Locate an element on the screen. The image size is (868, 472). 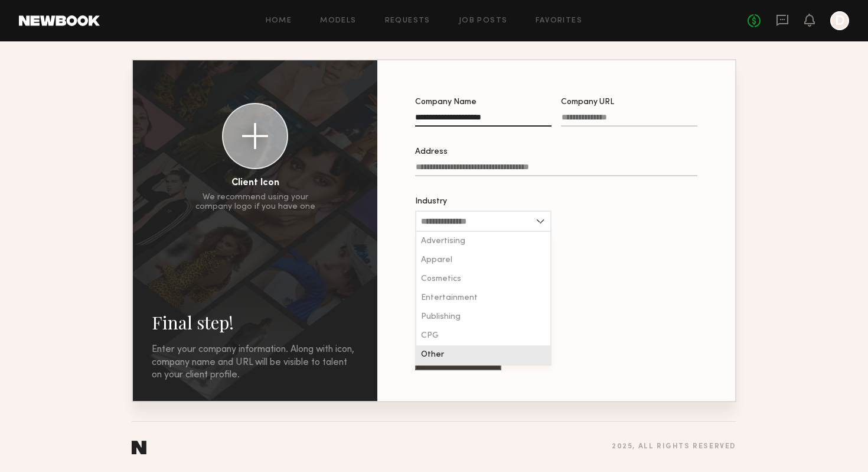
div: Industry is located at coordinates (483, 201).